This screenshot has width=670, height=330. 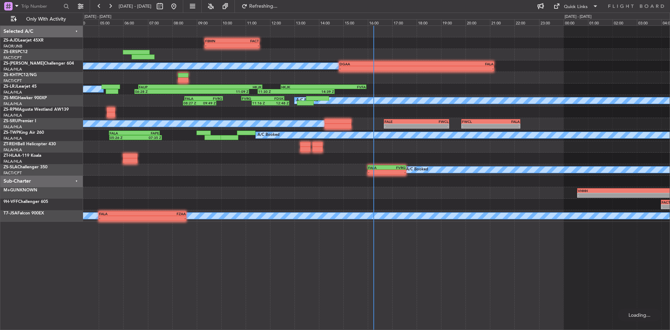 What do you see at coordinates (146, 133) in the screenshot?
I see `div: FAPE` at bounding box center [146, 133].